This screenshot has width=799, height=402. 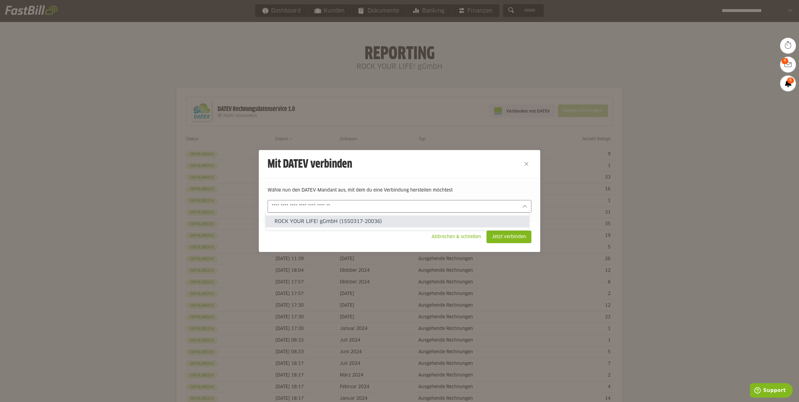 What do you see at coordinates (25, 7) in the screenshot?
I see `span: Support` at bounding box center [25, 7].